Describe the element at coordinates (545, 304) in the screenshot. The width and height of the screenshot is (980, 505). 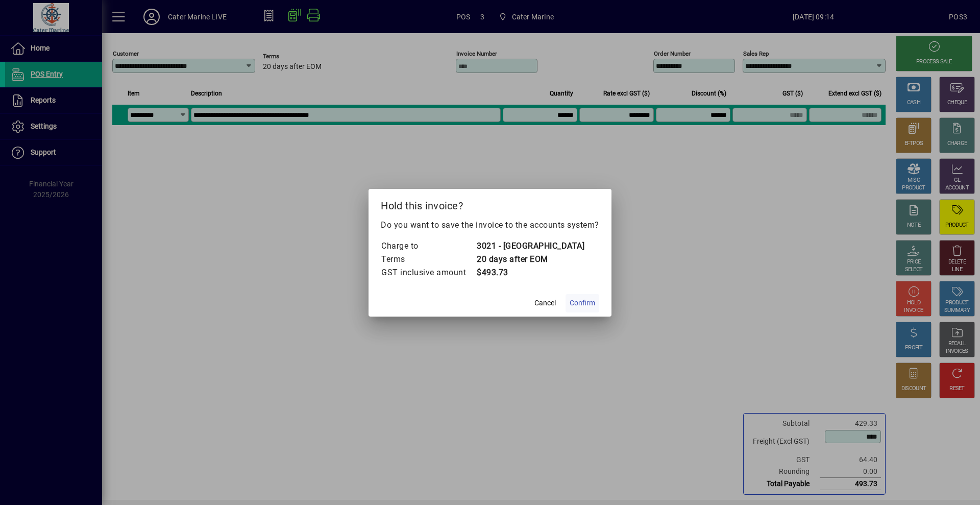
I see `button: Cancel` at that location.